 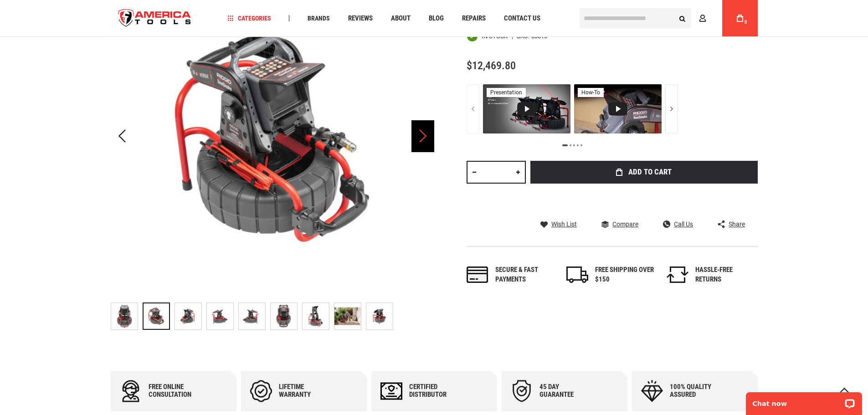 What do you see at coordinates (525, 274) in the screenshot?
I see `div: Secure & fast payments` at bounding box center [525, 274].